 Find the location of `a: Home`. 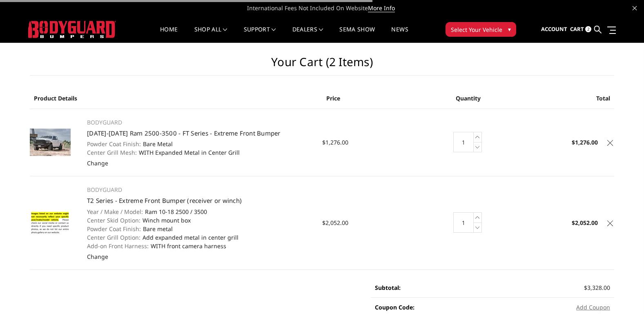

a: Home is located at coordinates (169, 34).